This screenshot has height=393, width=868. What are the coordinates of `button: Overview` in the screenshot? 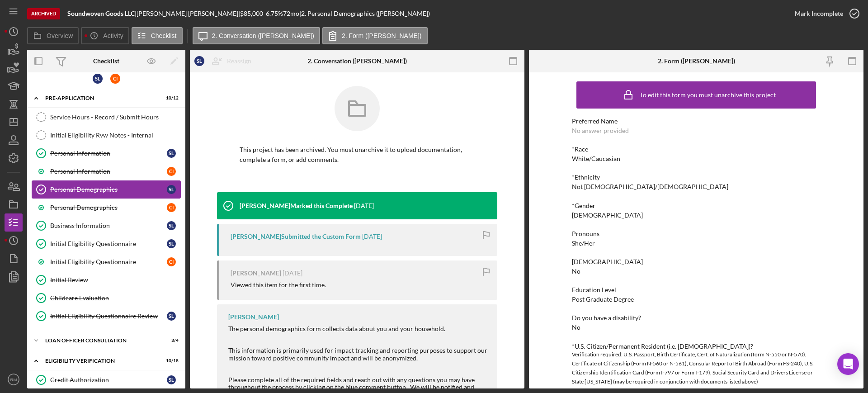 It's located at (53, 35).